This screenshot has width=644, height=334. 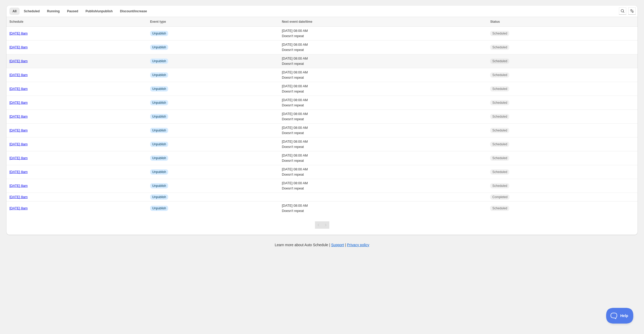 What do you see at coordinates (500, 197) in the screenshot?
I see `span: Completed` at bounding box center [500, 197].